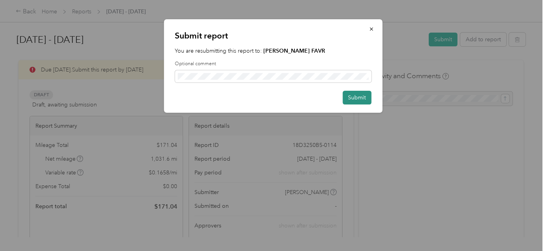 Image resolution: width=546 pixels, height=251 pixels. I want to click on button: Submit, so click(357, 98).